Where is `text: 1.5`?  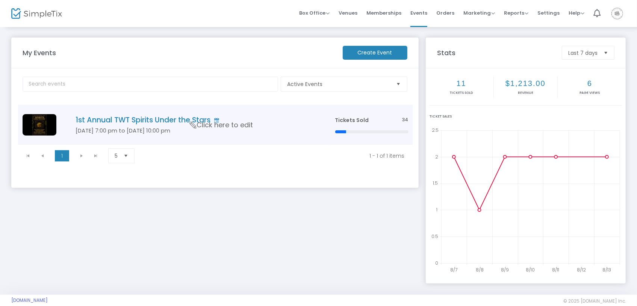 text: 1.5 is located at coordinates (435, 183).